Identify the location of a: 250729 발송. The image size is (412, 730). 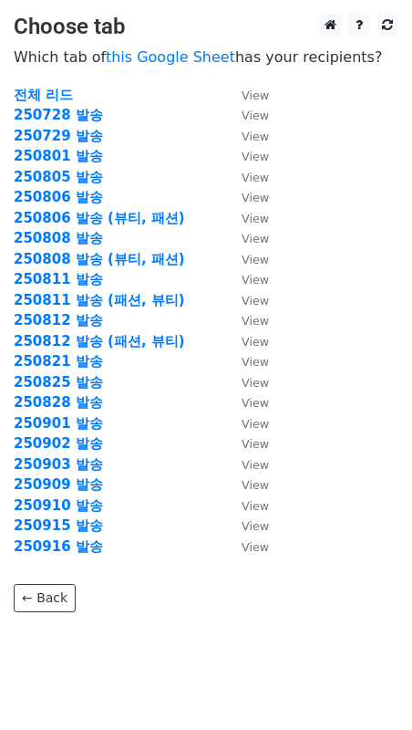
(58, 136).